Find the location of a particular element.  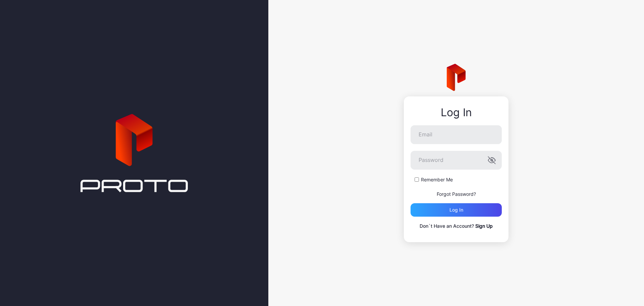

div: Log in is located at coordinates (456, 210).